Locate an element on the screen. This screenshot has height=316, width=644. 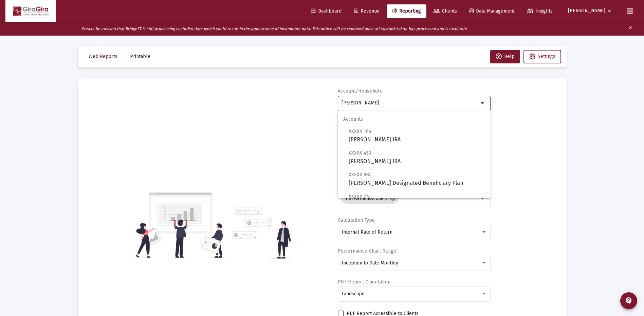
label: PDF Report Orientation is located at coordinates (364, 282).